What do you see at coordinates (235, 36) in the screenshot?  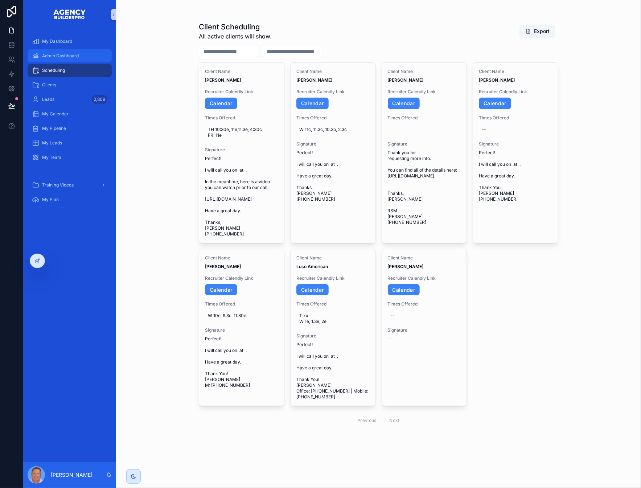 I see `span: All active clients will show.` at bounding box center [235, 36].